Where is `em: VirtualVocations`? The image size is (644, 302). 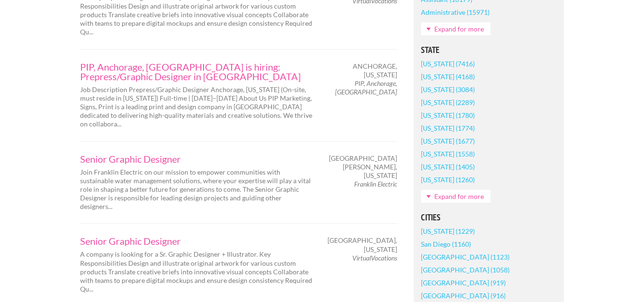
em: VirtualVocations is located at coordinates (375, 257).